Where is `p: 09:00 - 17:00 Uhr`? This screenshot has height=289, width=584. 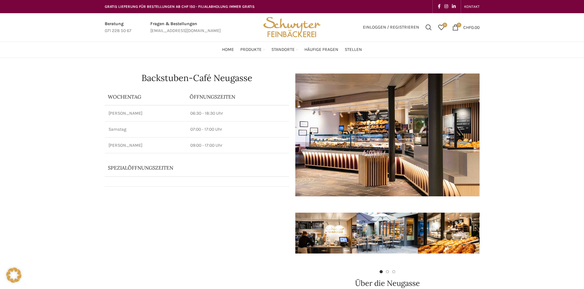 p: 09:00 - 17:00 Uhr is located at coordinates (238, 146).